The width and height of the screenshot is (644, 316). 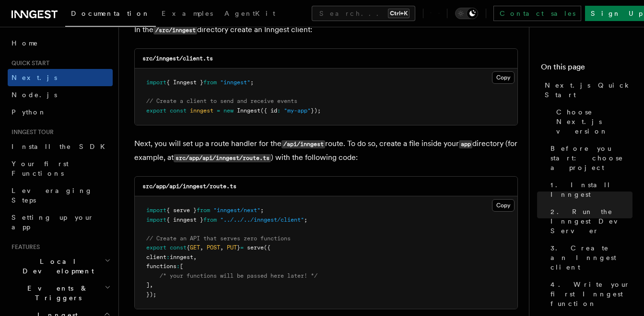 What do you see at coordinates (187, 14) in the screenshot?
I see `a: Examples` at bounding box center [187, 14].